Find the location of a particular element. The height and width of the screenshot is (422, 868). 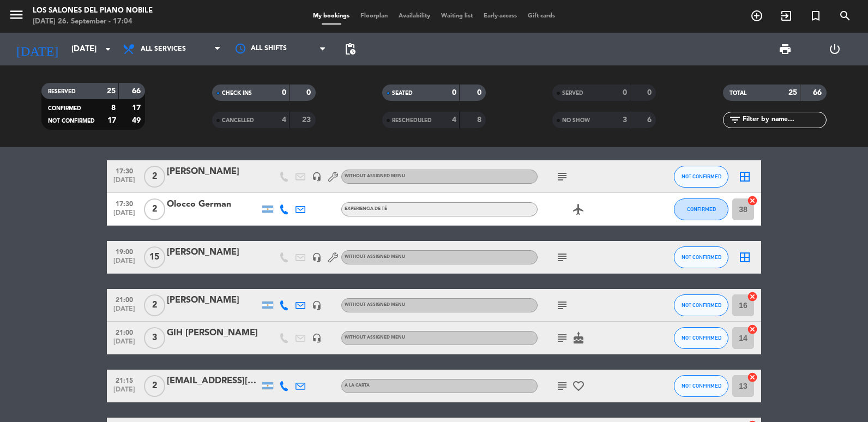

span: NO SHOW is located at coordinates (576, 121).